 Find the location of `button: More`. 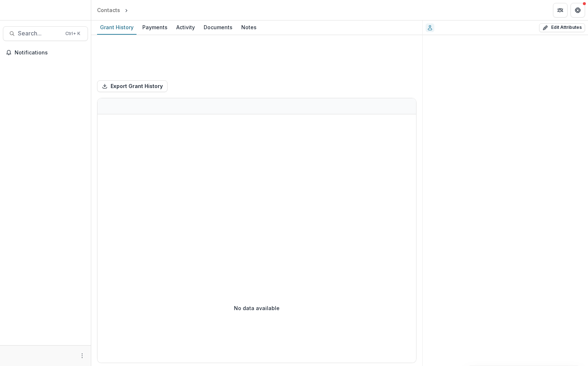

button: More is located at coordinates (82, 356).